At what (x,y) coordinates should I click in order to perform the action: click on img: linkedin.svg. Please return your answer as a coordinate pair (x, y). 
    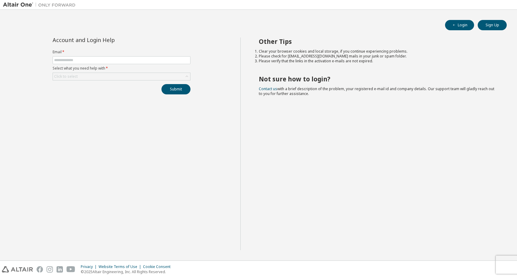
    Looking at the image, I should click on (60, 269).